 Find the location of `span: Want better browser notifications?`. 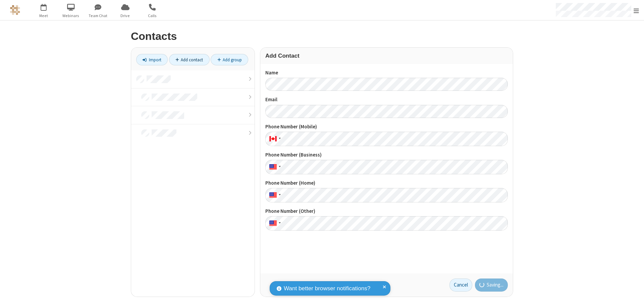

span: Want better browser notifications? is located at coordinates (327, 289).